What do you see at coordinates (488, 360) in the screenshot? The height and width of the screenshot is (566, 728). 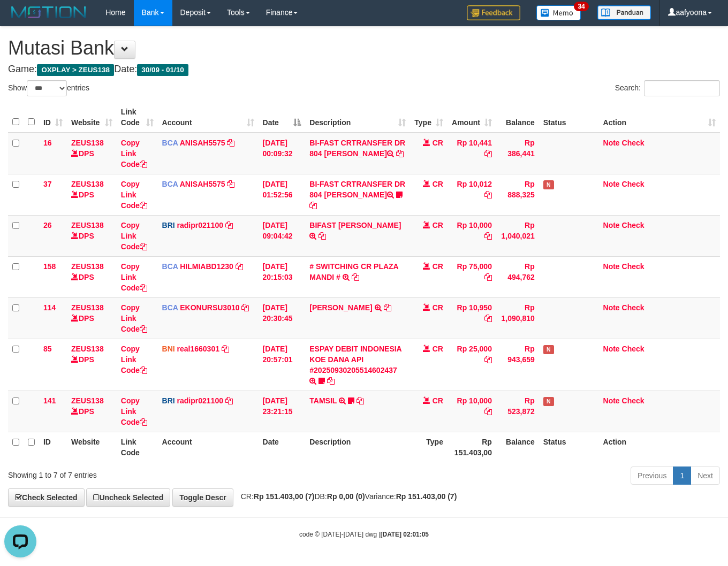 I see `a: Copy Rp 25,000 to clipboard` at bounding box center [488, 360].